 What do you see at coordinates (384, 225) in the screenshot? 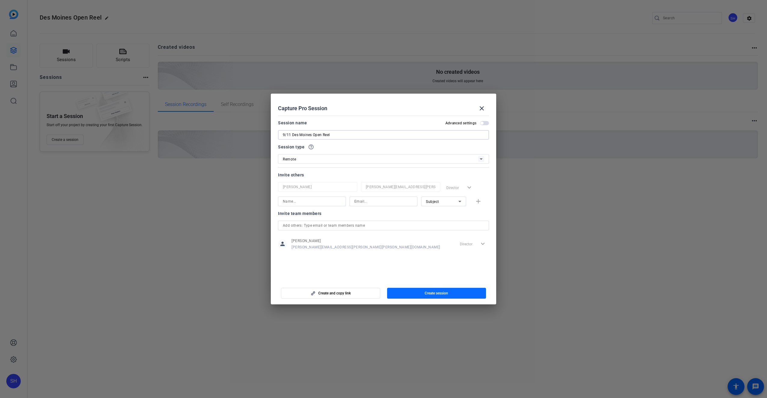
I see `input: Add others: Type email or team members name` at bounding box center [384, 225].